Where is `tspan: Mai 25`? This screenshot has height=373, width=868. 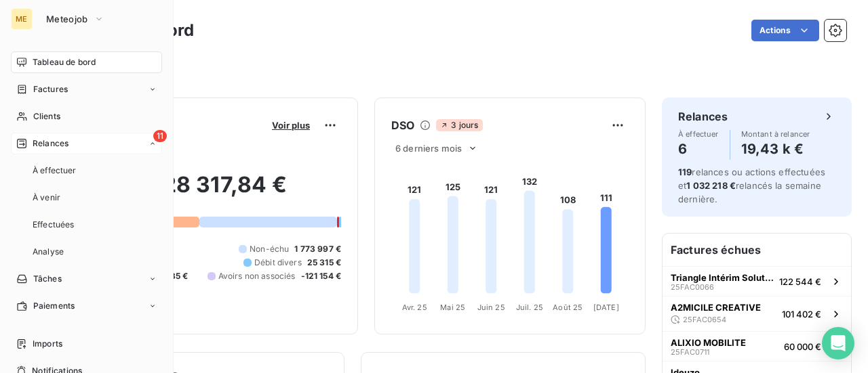
tspan: Mai 25 is located at coordinates (452, 308).